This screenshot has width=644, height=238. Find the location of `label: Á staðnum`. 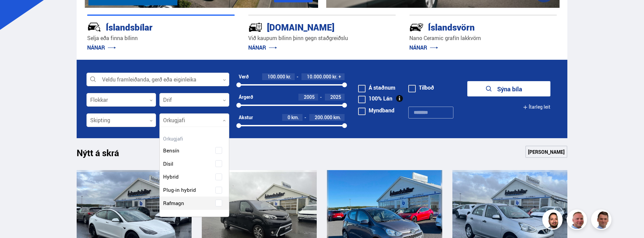

label: Á staðnum is located at coordinates (377, 88).